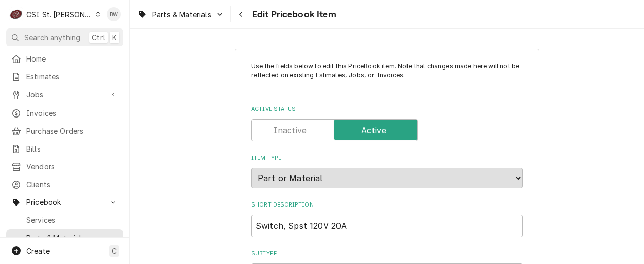 Image resolution: width=644 pixels, height=264 pixels. Describe the element at coordinates (72, 166) in the screenshot. I see `span: Vendors` at that location.